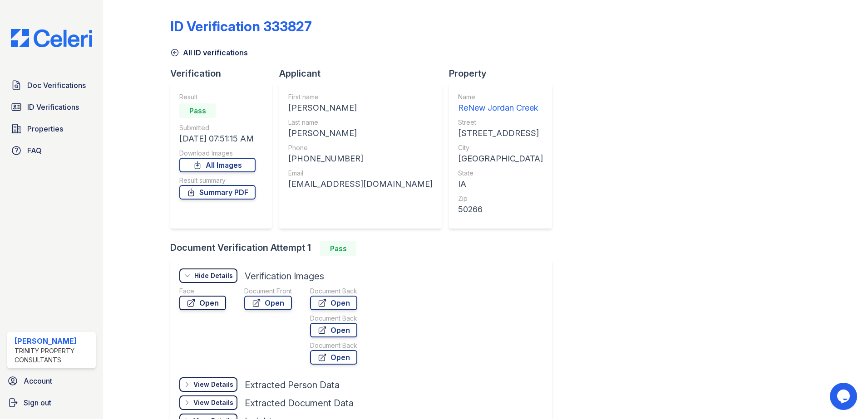 Image resolution: width=868 pixels, height=419 pixels. I want to click on span: Properties, so click(45, 129).